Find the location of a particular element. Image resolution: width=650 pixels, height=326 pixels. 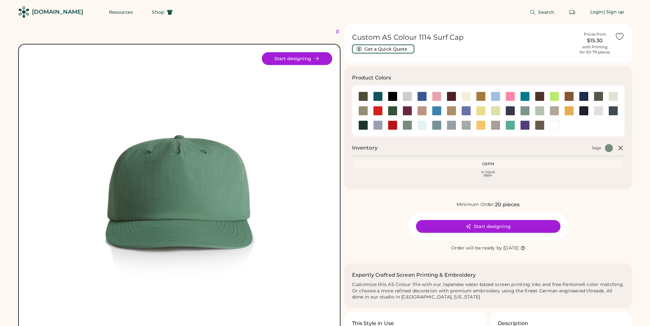

button: Shop is located at coordinates (162, 12).